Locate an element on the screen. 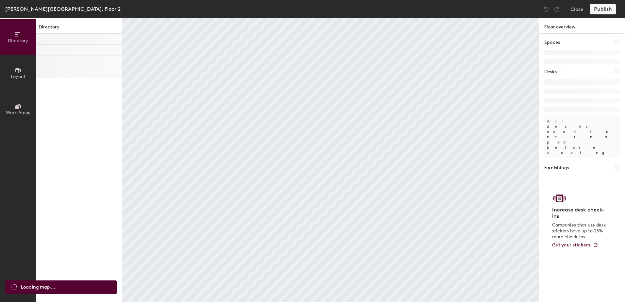 Image resolution: width=625 pixels, height=302 pixels. h1: Furnishings is located at coordinates (557, 168).